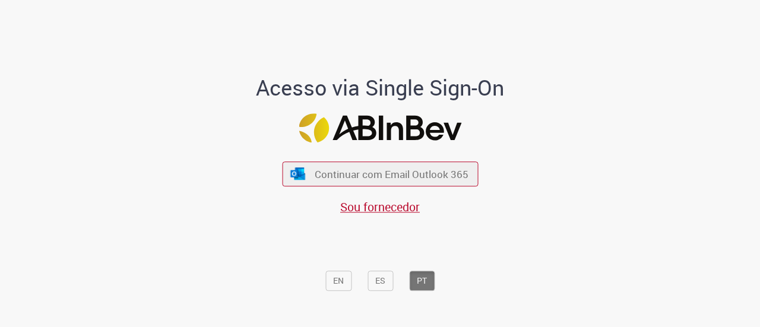  What do you see at coordinates (298, 173) in the screenshot?
I see `img: ícone Azure/Microsoft 360` at bounding box center [298, 173].